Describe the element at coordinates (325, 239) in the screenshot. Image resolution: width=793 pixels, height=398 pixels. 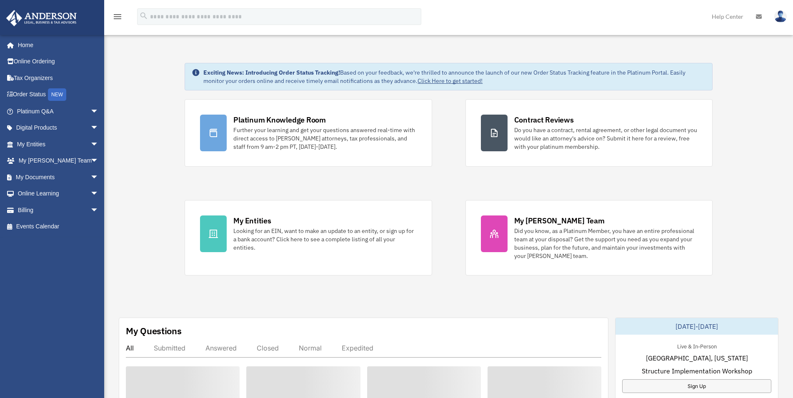
I see `div: Looking for an EIN, want to make an update to an entity, or sign up for a bank account? Click her...` at that location.